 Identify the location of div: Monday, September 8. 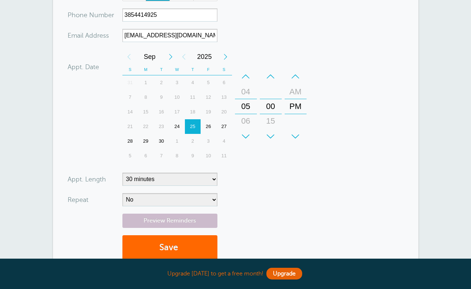
(146, 97).